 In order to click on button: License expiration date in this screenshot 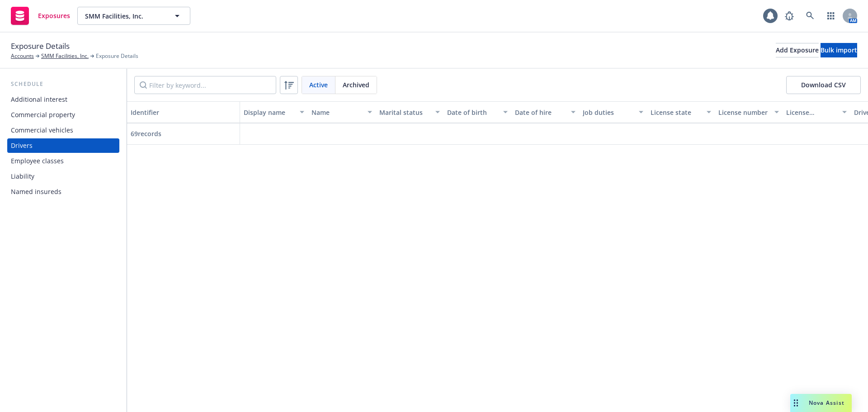, I will do `click(816, 112)`.